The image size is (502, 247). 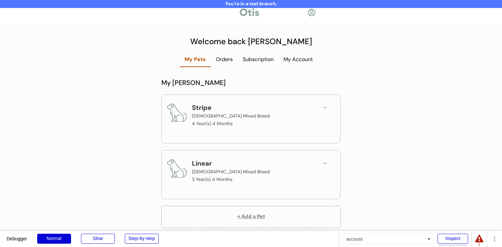 What do you see at coordinates (251, 217) in the screenshot?
I see `button: + Add a Pet` at bounding box center [251, 217].